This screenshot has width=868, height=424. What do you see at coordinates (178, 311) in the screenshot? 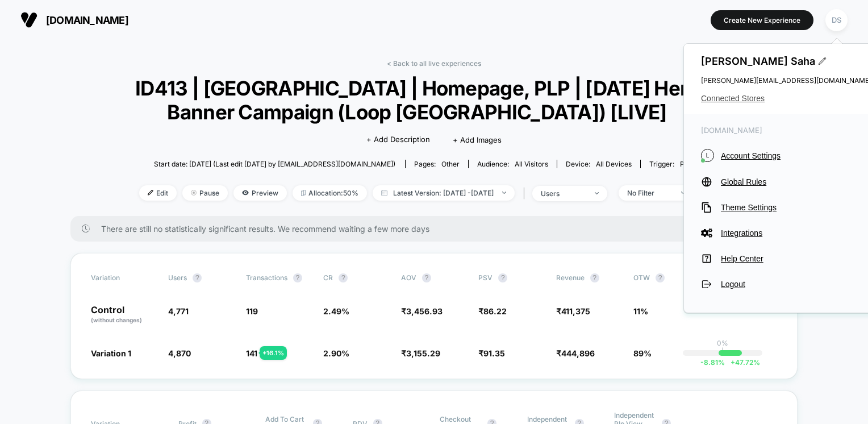
I see `span: 4,771` at bounding box center [178, 311].